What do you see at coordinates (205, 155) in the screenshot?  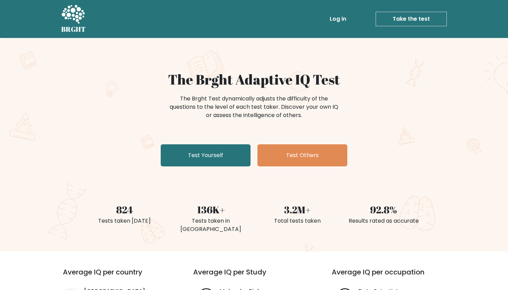 I see `a: Test Yourself` at bounding box center [205, 155].